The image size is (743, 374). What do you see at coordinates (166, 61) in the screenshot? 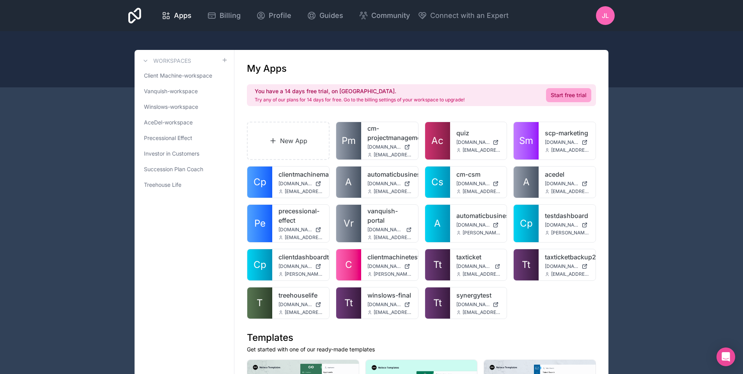
I see `a: Workspaces` at bounding box center [166, 61].